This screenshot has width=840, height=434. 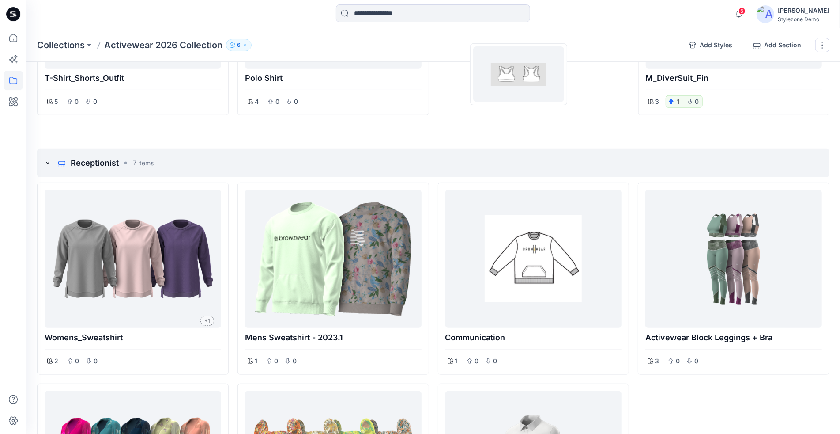 What do you see at coordinates (657, 361) in the screenshot?
I see `p: 3` at bounding box center [657, 361].